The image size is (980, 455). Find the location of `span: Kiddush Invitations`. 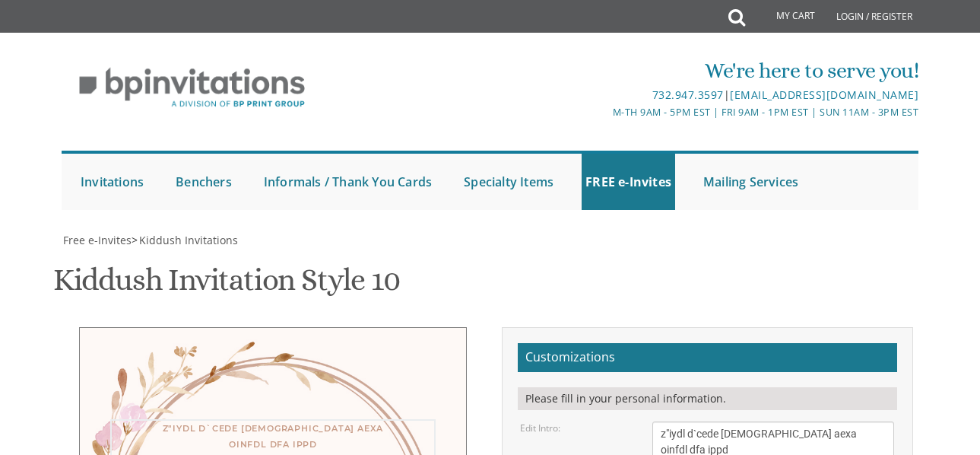

span: Kiddush Invitations is located at coordinates (189, 239).